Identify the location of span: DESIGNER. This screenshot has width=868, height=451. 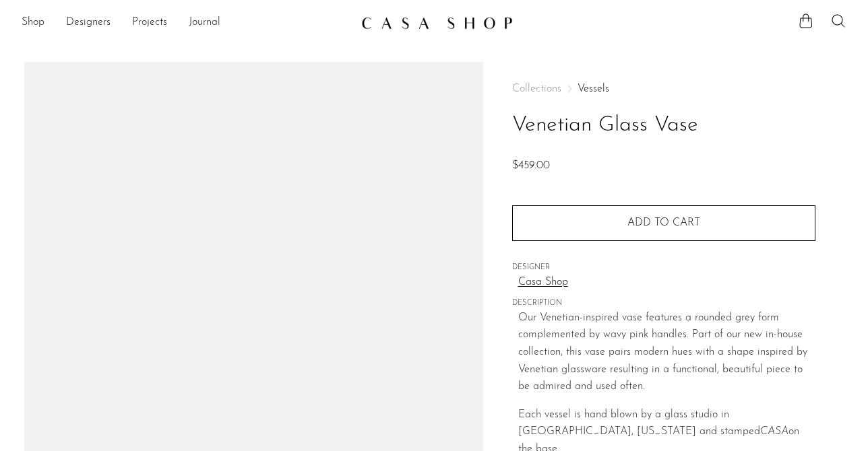
(664, 268).